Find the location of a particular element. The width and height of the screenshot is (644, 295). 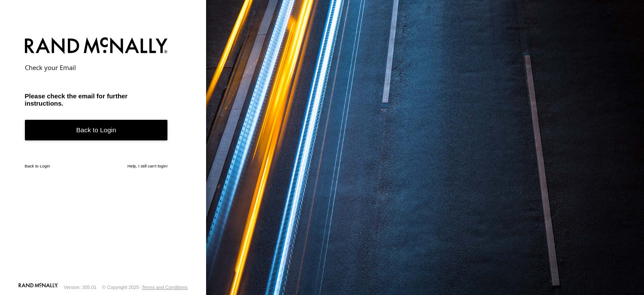

img: Rand McNally is located at coordinates (96, 46).